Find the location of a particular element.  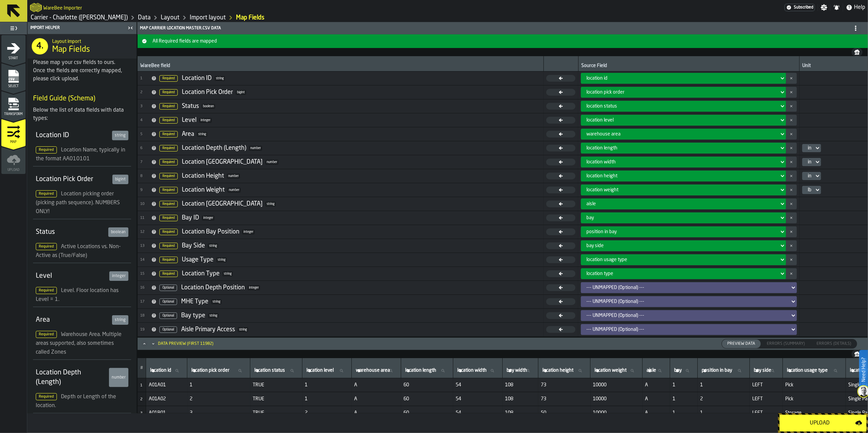

div: Below the list of data fields with data types: is located at coordinates (82, 114).